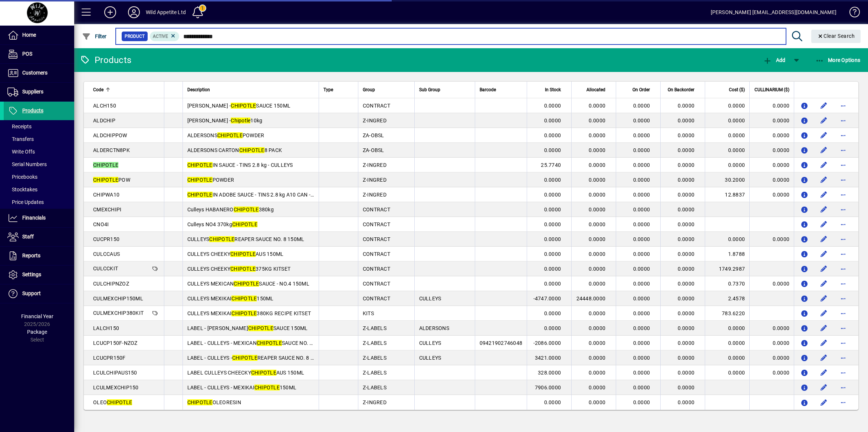  Describe the element at coordinates (230, 298) in the screenshot. I see `span: CULLEYS MEXIKAI 150ML` at that location.